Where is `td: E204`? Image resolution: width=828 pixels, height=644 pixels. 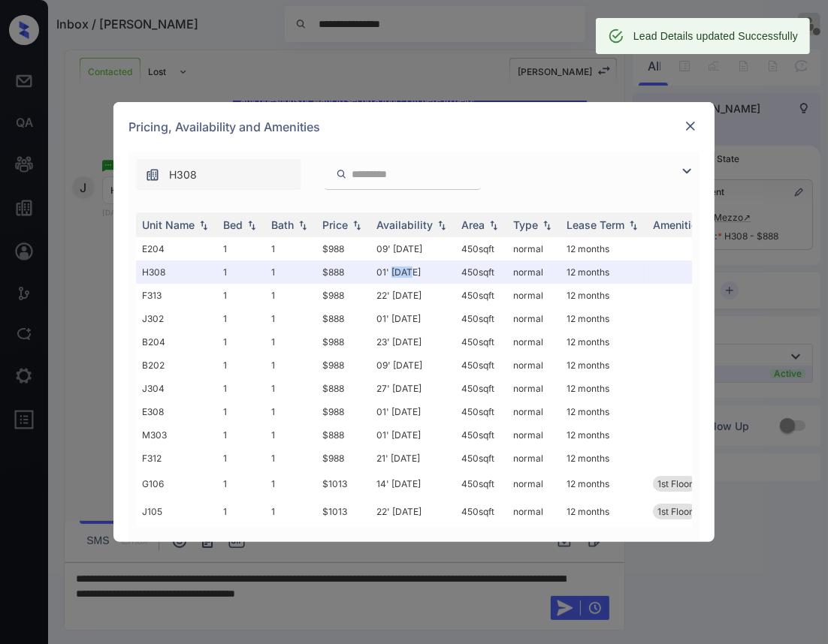
td: E204 is located at coordinates (177, 249).